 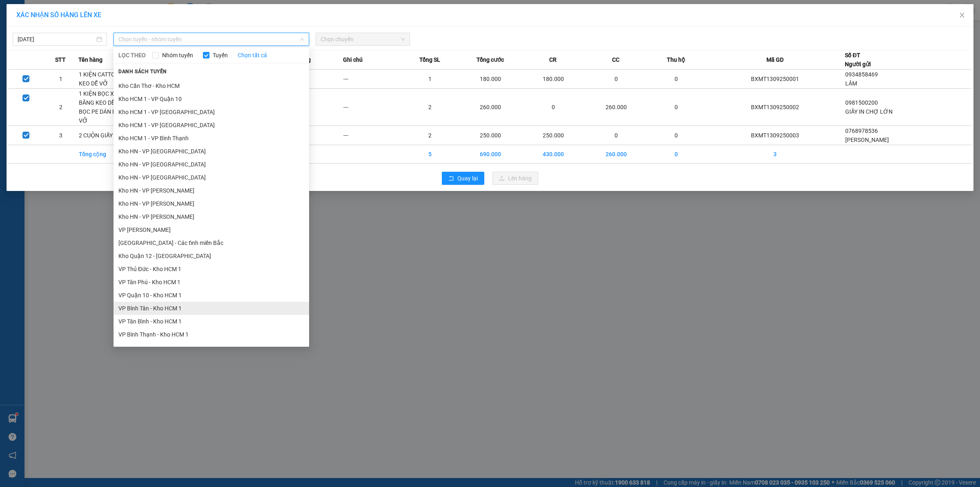 What do you see at coordinates (430, 154) in the screenshot?
I see `td: 5` at bounding box center [430, 154].